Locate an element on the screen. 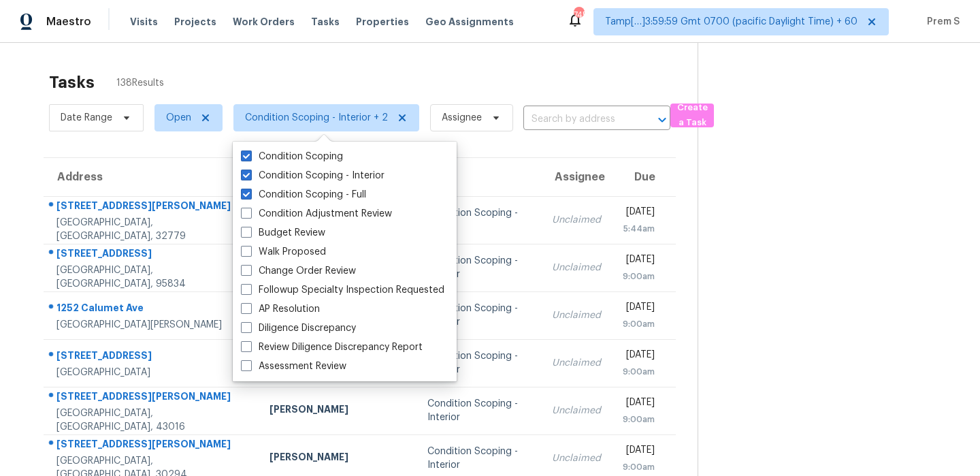 Image resolution: width=980 pixels, height=476 pixels. div: 5:44am is located at coordinates (638, 229).